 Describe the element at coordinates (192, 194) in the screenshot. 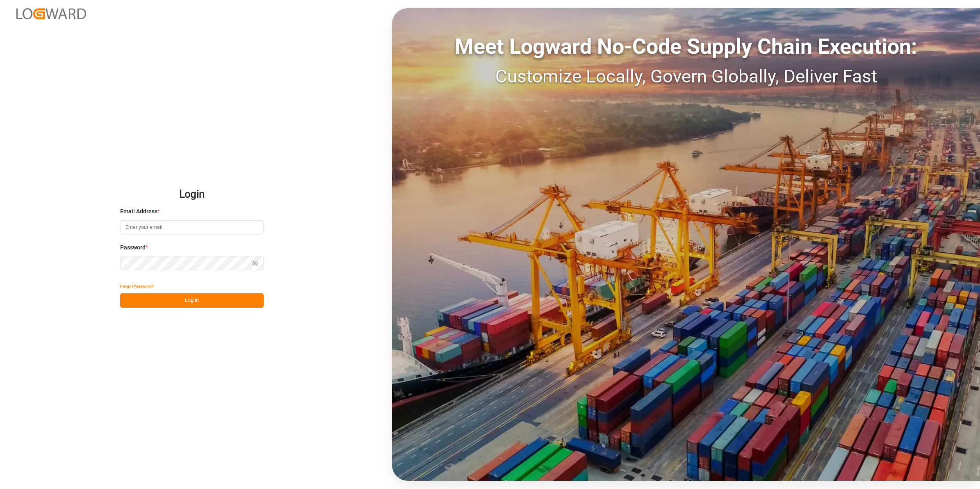

I see `h2: Login` at that location.